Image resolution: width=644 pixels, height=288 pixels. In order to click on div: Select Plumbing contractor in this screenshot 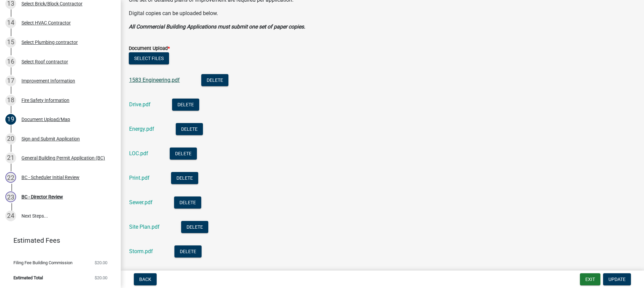, I will do `click(50, 42)`.